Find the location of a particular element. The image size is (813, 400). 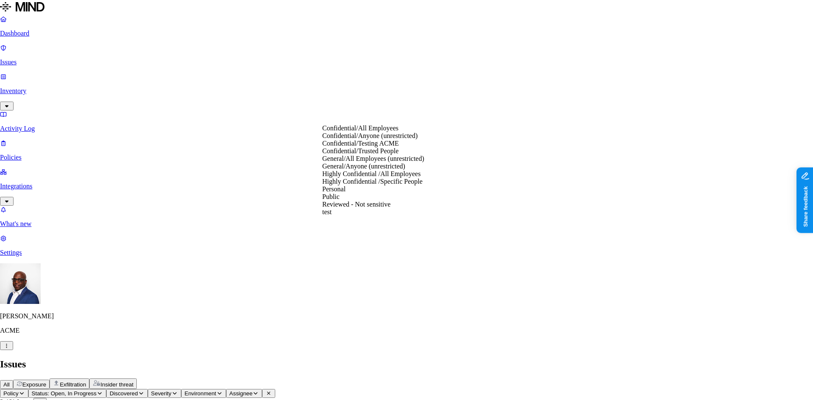

span: Highly Confidential /All Employees is located at coordinates (371, 174).